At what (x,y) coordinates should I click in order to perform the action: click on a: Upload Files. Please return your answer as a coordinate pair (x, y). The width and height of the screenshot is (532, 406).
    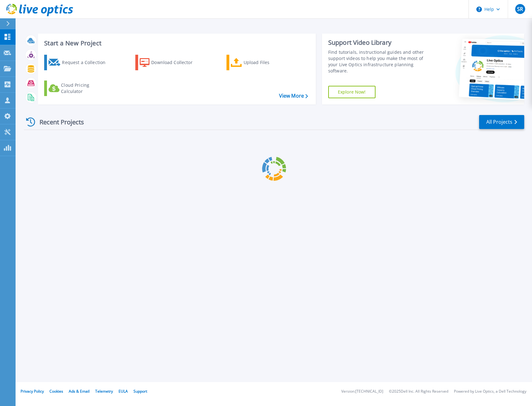
    Looking at the image, I should click on (261, 62).